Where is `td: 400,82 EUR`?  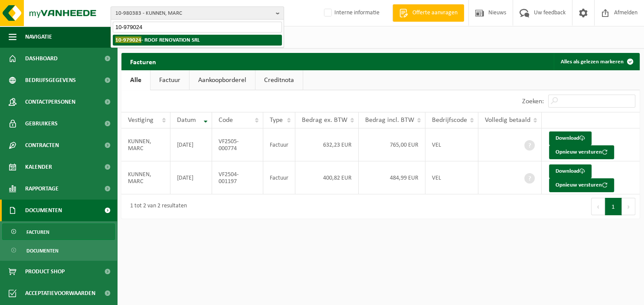
td: 400,82 EUR is located at coordinates (327, 178).